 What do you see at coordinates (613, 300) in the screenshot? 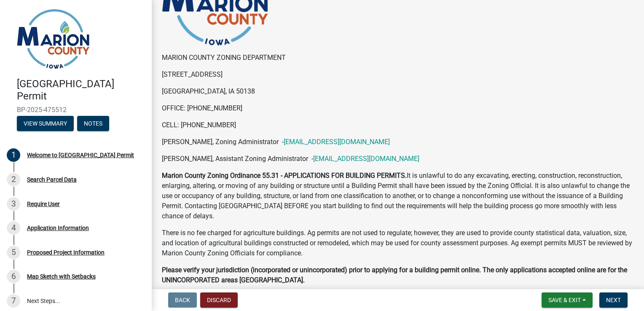
I see `button: Next` at bounding box center [613, 300].